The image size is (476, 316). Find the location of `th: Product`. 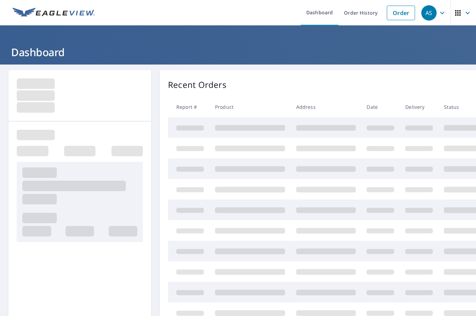

th: Product is located at coordinates (250, 107).